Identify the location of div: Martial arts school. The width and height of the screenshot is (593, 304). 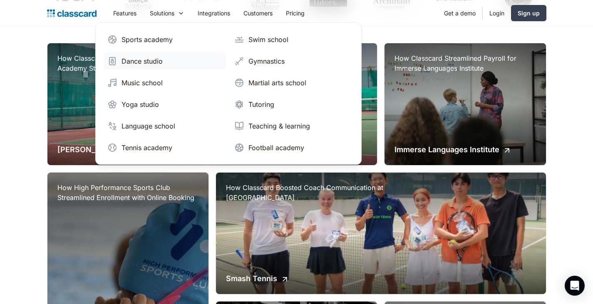
(277, 83).